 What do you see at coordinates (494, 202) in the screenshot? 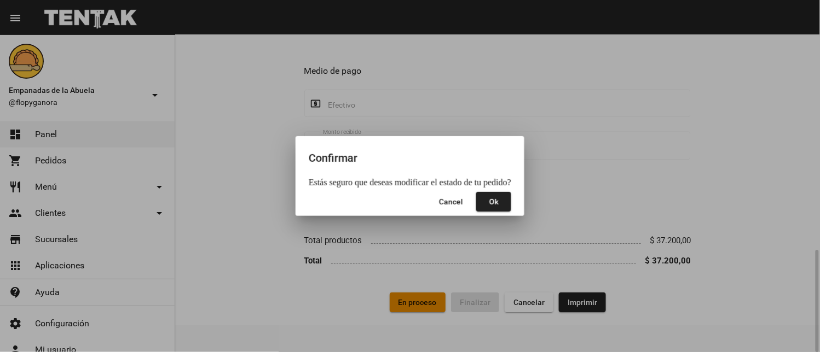
I see `span: Ok` at bounding box center [494, 202].